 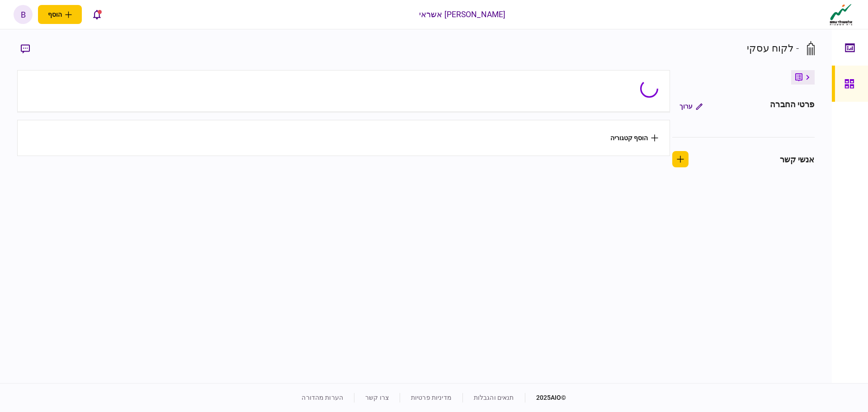 What do you see at coordinates (97, 15) in the screenshot?
I see `button: פתח רשימת התראות` at bounding box center [97, 15].